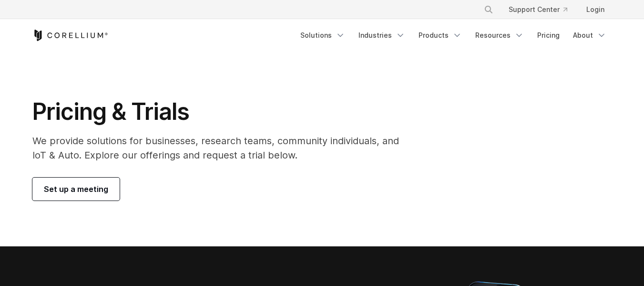  I want to click on a: Login, so click(595, 9).